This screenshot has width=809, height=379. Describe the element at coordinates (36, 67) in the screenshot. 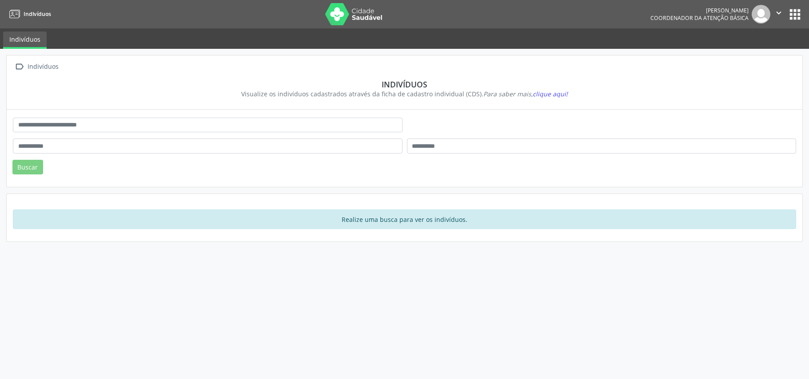

I see `a:  Indivíduos` at that location.